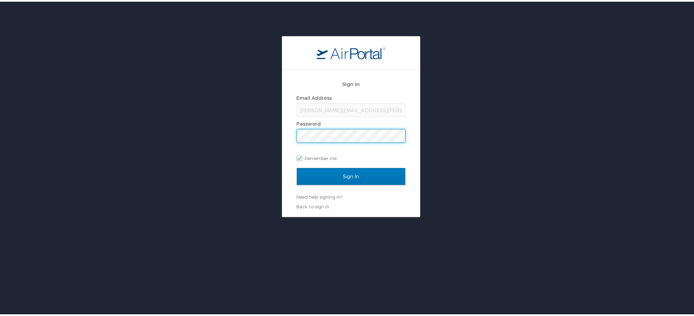 The width and height of the screenshot is (694, 316). Describe the element at coordinates (313, 205) in the screenshot. I see `a: Back to sign in` at that location.